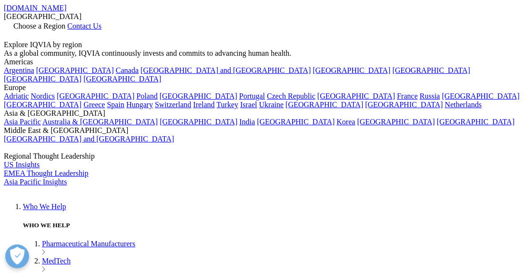 The image size is (528, 273). Describe the element at coordinates (173, 104) in the screenshot. I see `a: Switzerland` at that location.